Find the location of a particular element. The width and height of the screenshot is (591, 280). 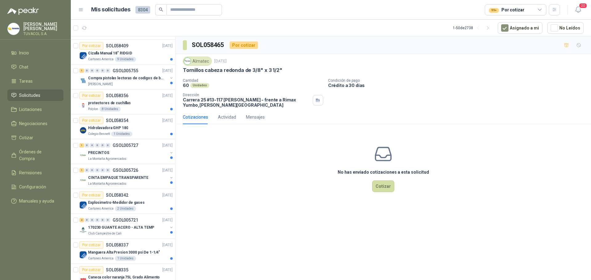

h3: No has enviado cotizaciones a esta solicitud is located at coordinates (383, 172).